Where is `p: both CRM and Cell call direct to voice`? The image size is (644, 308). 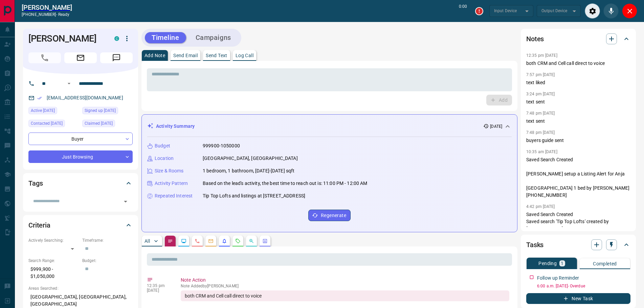
p: both CRM and Cell call direct to voice is located at coordinates (578, 63).